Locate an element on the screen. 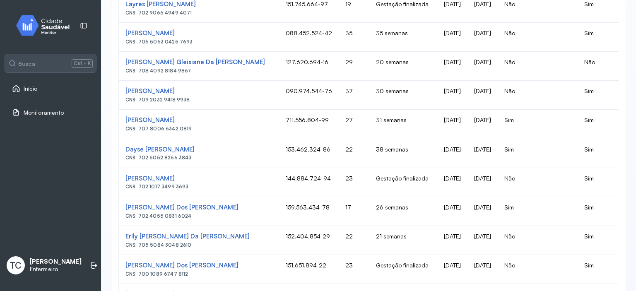  td: 090.974.544-76 is located at coordinates (309, 95).